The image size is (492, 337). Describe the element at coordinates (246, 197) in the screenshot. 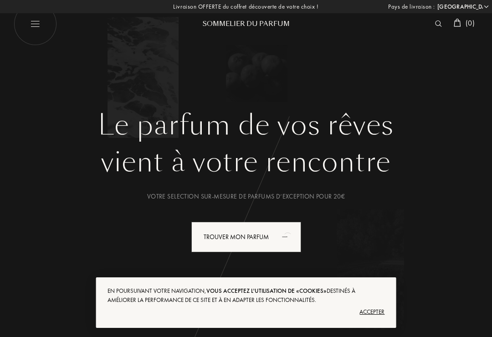

I see `div: Votre selection sur-mesure de parfums d’exception pour 20€` at that location.